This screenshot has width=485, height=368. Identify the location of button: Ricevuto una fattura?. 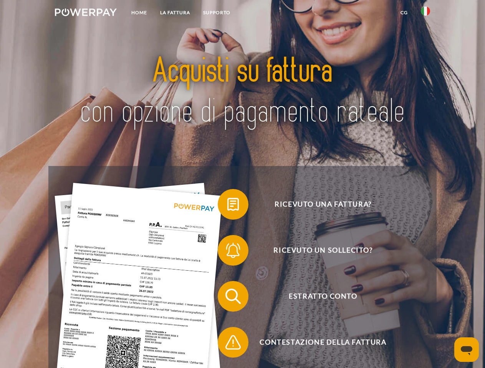
(317, 205).